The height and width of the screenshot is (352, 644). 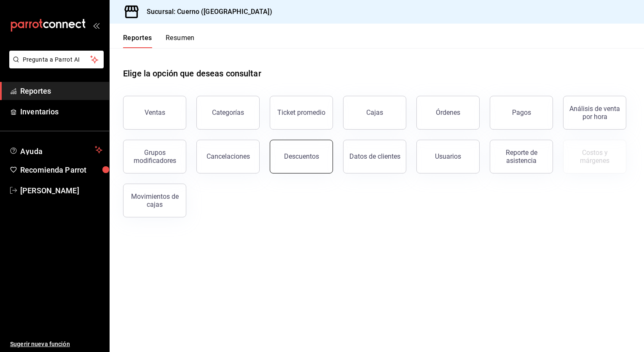 I want to click on h1: Elige la opción que deseas consultar, so click(x=192, y=74).